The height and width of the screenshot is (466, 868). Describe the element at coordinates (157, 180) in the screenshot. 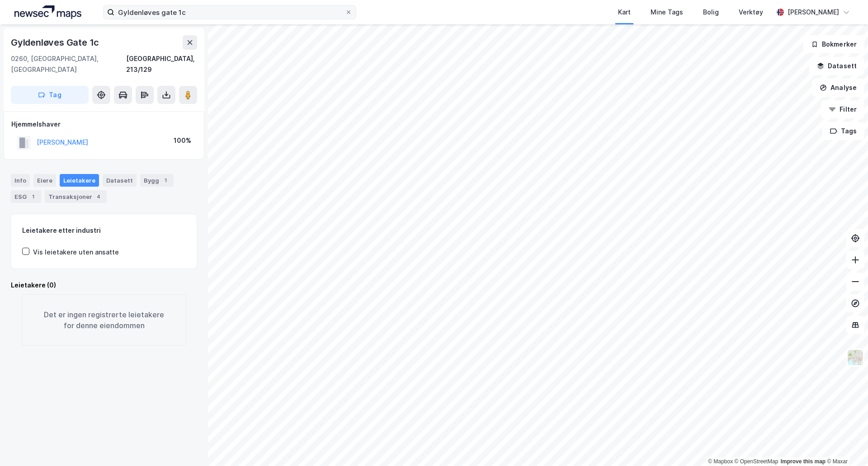

I see `div: Bygg` at that location.